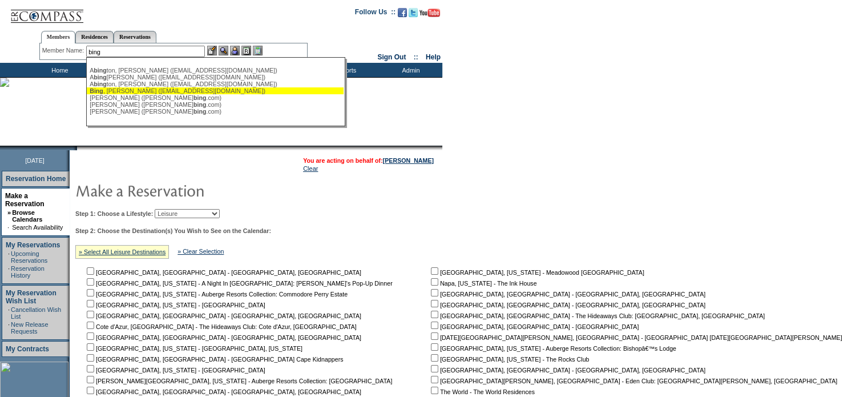 This screenshot has width=868, height=397. What do you see at coordinates (189, 190) in the screenshot?
I see `img: pgTtlMakeReservation.gif` at bounding box center [189, 190].